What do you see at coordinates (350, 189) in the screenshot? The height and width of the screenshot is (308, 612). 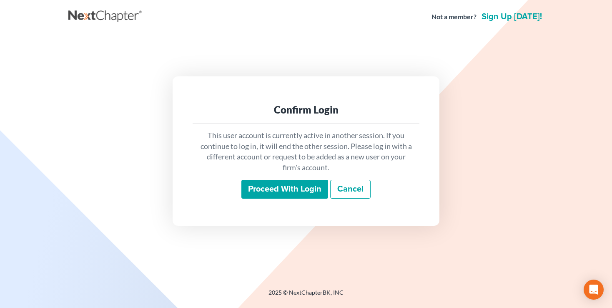 I see `a: Cancel` at bounding box center [350, 189].